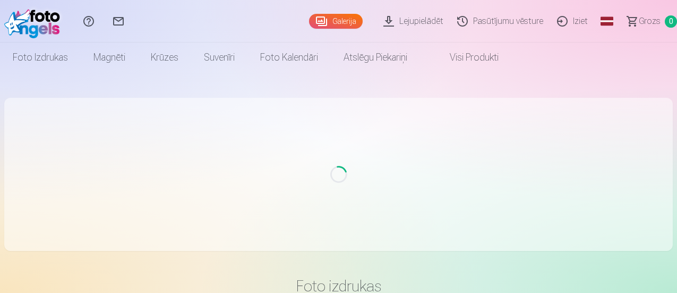  Describe the element at coordinates (466, 57) in the screenshot. I see `a: Visi produkti` at that location.